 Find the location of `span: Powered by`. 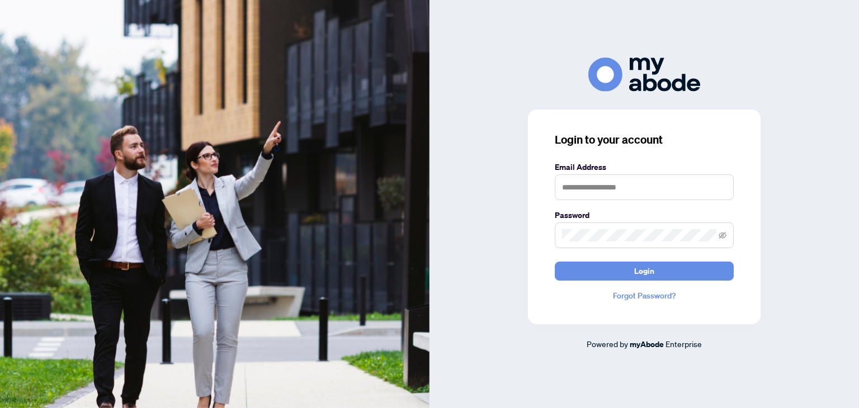

span: Powered by is located at coordinates (607, 344).